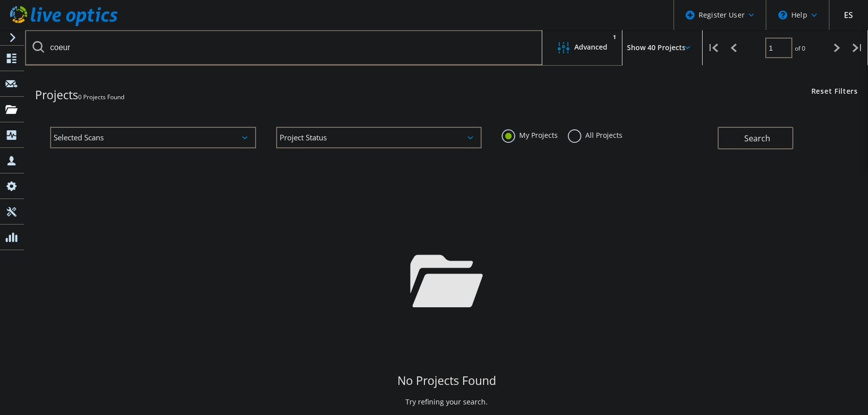 This screenshot has width=868, height=415. What do you see at coordinates (595, 134) in the screenshot?
I see `label: All Projects` at bounding box center [595, 134].